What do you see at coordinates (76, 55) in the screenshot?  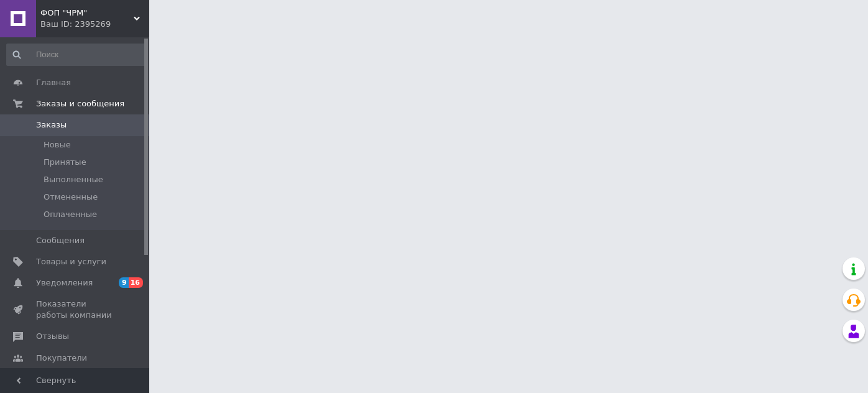 I see `input: Поиск` at bounding box center [76, 55].